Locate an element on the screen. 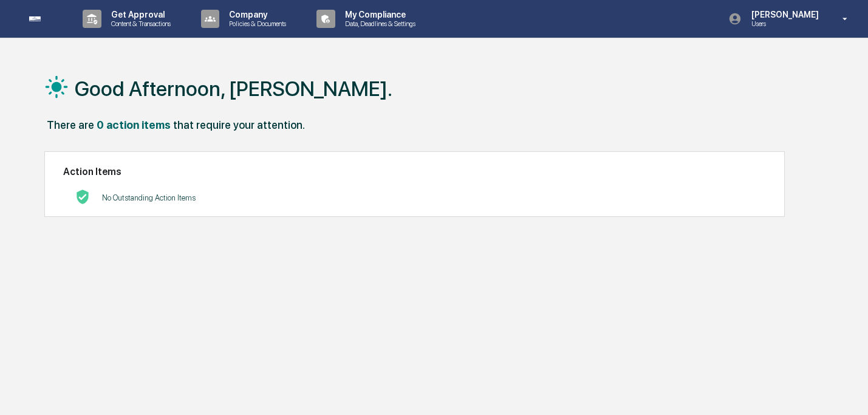 The height and width of the screenshot is (415, 868). p: Users is located at coordinates (783, 23).